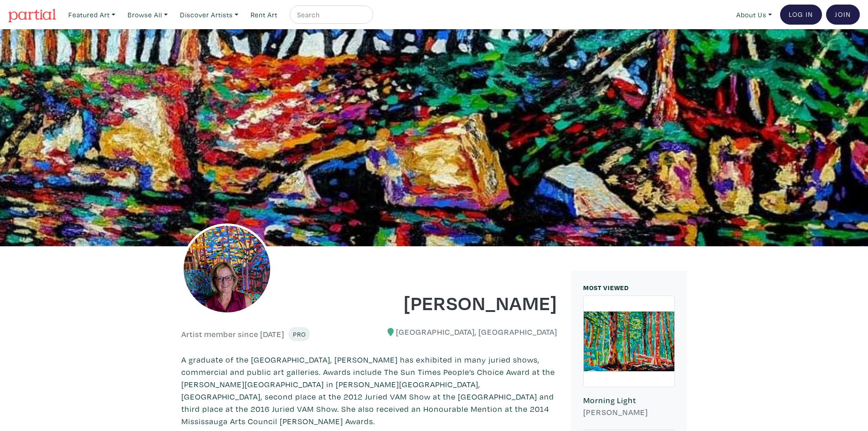  I want to click on a: Browse All, so click(148, 15).